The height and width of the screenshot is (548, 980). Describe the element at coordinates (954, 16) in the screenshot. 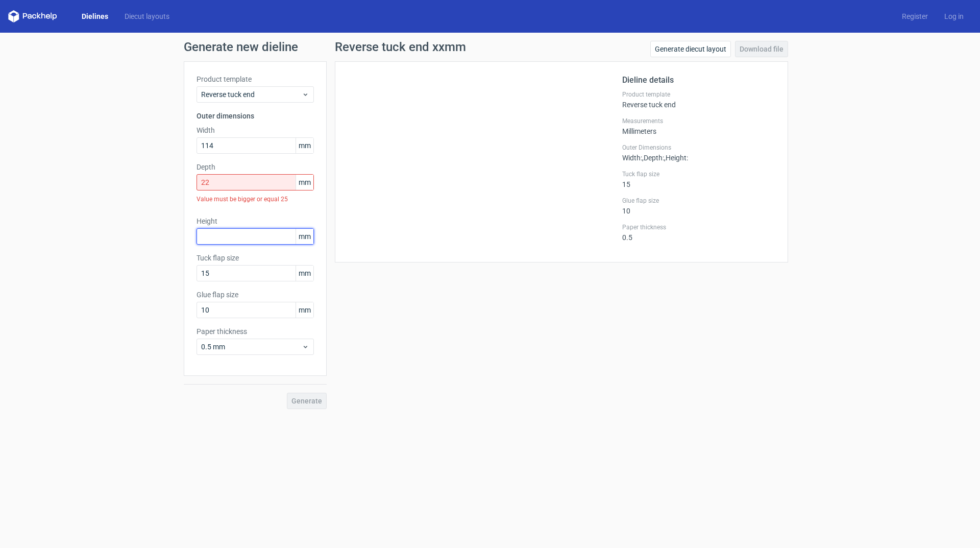

I see `a: Log in` at that location.